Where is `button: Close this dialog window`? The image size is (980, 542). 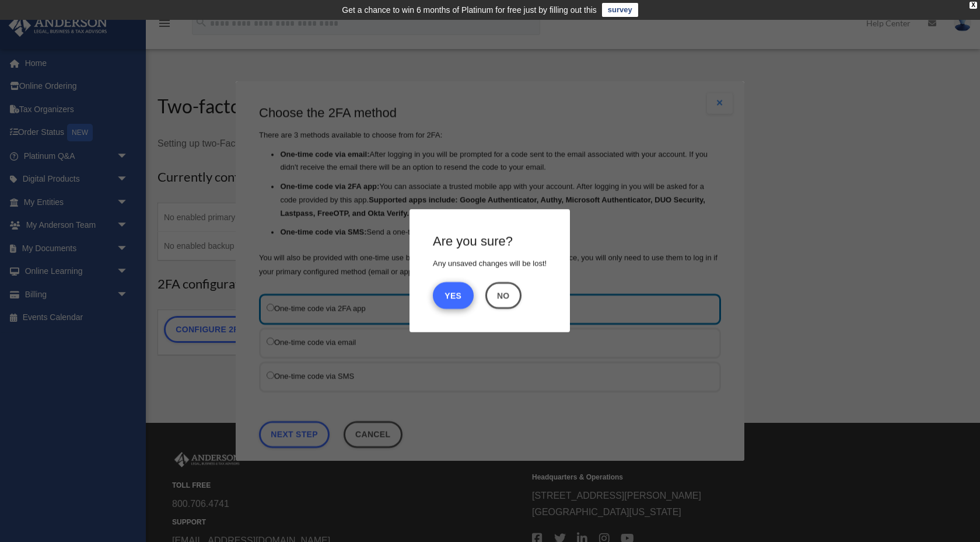
button: Close this dialog window is located at coordinates (503, 295).